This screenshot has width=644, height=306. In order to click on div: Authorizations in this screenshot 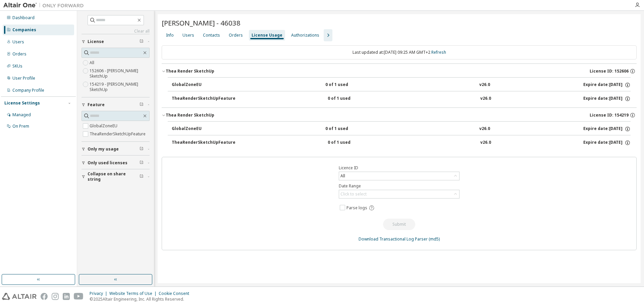, I will do `click(305, 35)`.